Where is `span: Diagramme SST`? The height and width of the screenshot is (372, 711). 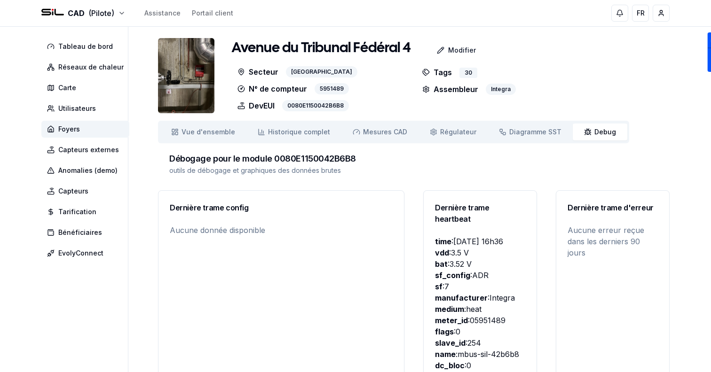 span: Diagramme SST is located at coordinates (535, 132).